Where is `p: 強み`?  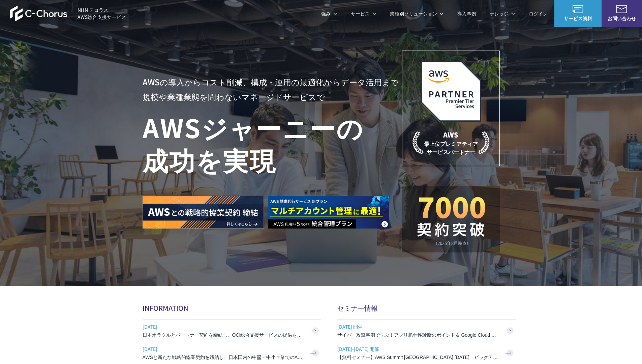
p: 強み is located at coordinates (329, 14).